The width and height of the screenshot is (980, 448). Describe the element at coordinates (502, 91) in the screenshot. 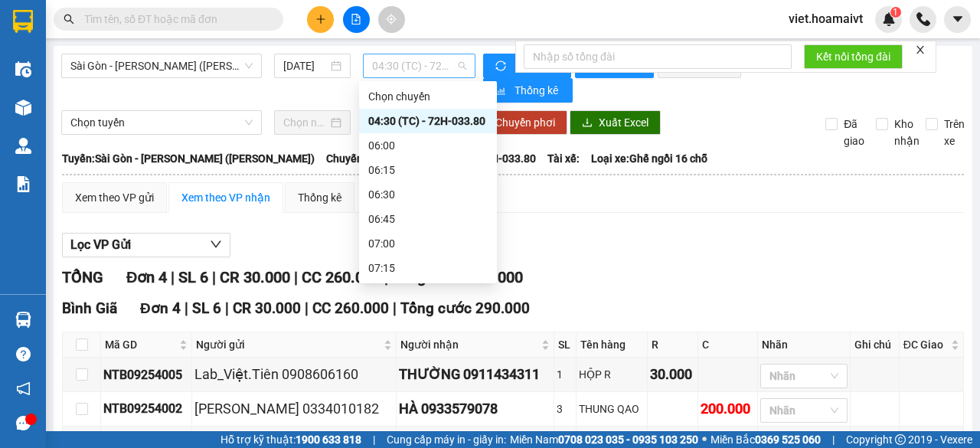

I see `span: bar-chart` at that location.